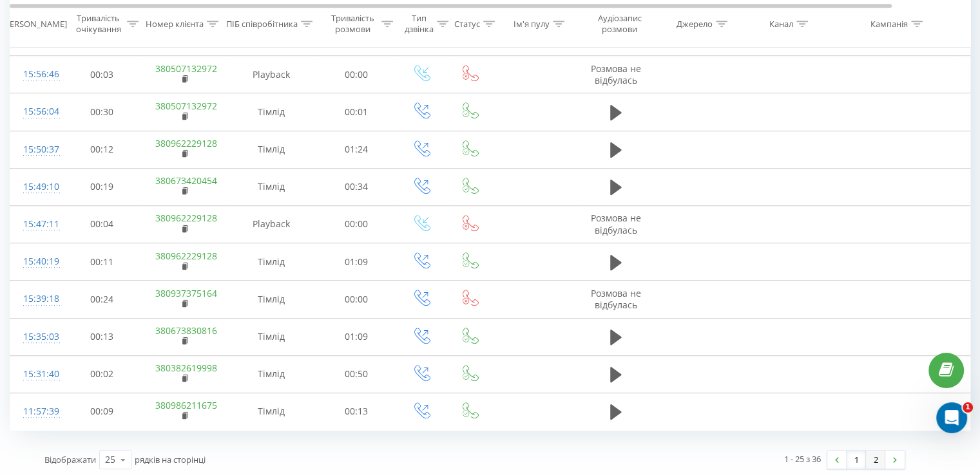 This screenshot has width=980, height=475. I want to click on a: 380937375164, so click(186, 293).